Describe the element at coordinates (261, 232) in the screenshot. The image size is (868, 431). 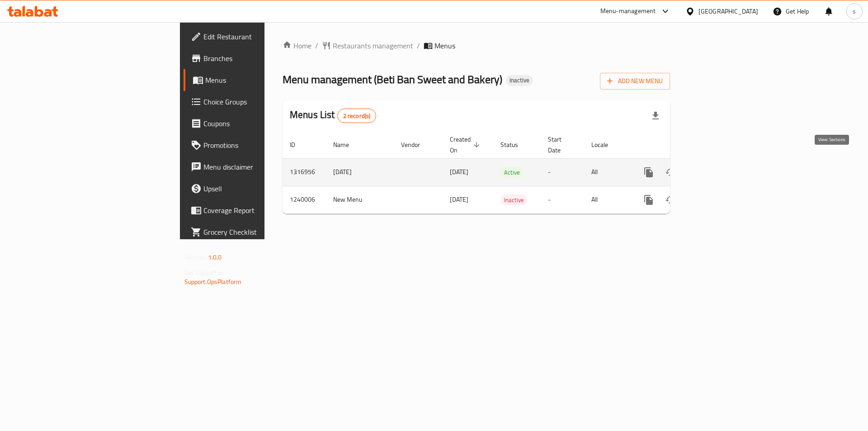
I see `span: Grocery Checklist` at that location.